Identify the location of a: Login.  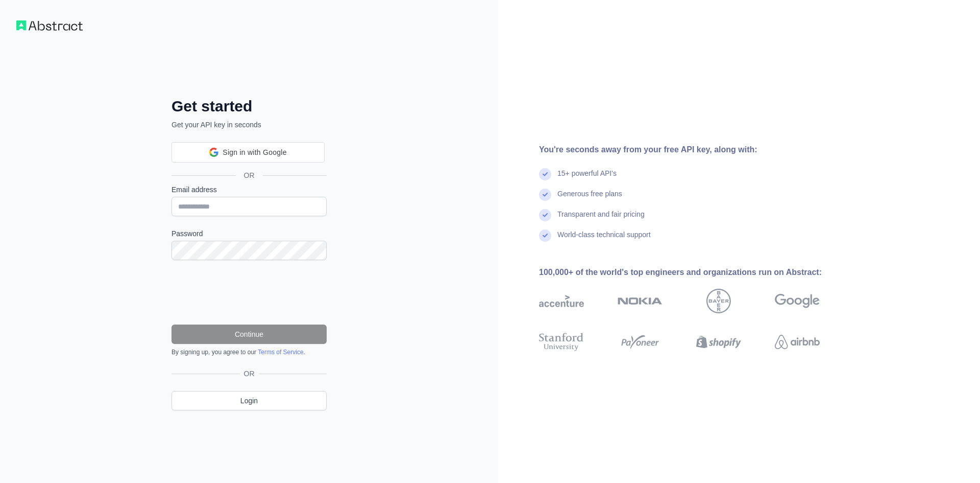
(249, 400).